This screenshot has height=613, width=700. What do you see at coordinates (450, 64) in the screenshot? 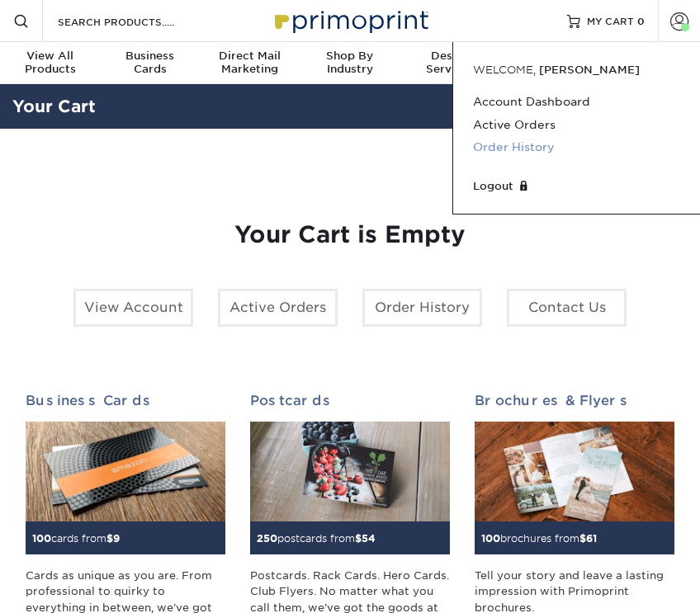
I see `a: DesignServices` at bounding box center [450, 64].